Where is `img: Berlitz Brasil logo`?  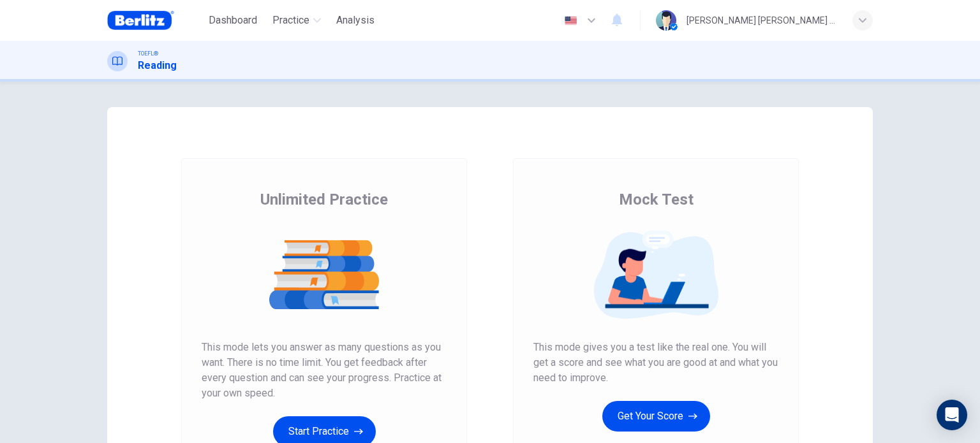 img: Berlitz Brasil logo is located at coordinates (141, 21).